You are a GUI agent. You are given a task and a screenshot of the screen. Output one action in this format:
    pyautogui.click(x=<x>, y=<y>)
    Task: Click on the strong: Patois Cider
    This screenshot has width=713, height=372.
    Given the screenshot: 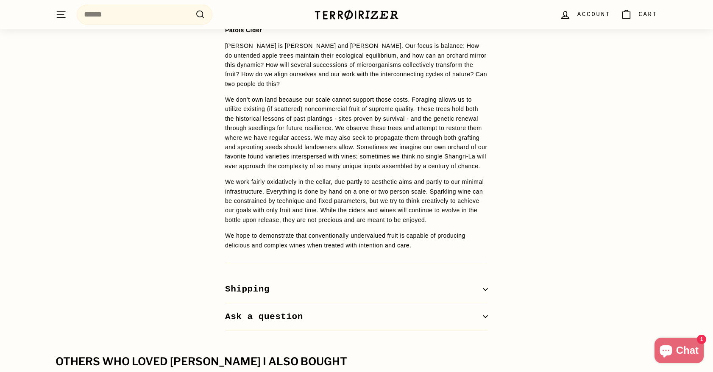 What is the action you would take?
    pyautogui.click(x=243, y=30)
    